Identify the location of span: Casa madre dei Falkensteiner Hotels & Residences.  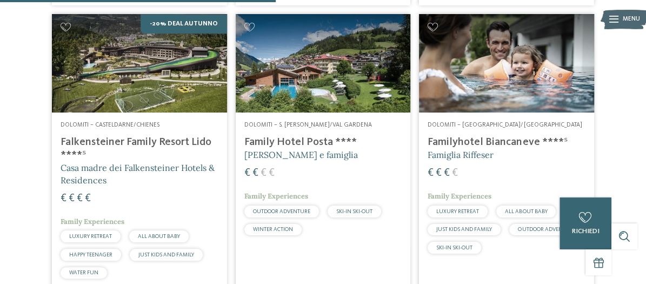
(137, 174).